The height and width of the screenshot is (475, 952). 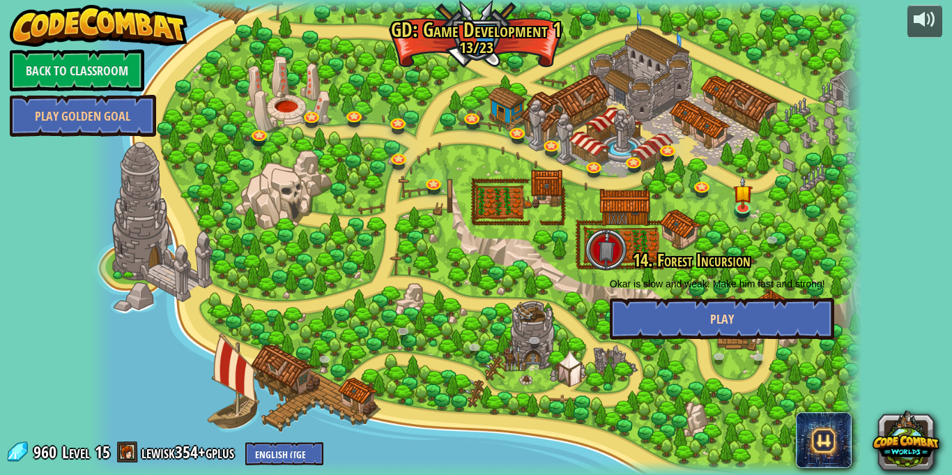 I want to click on button: Adjust volume, so click(x=925, y=21).